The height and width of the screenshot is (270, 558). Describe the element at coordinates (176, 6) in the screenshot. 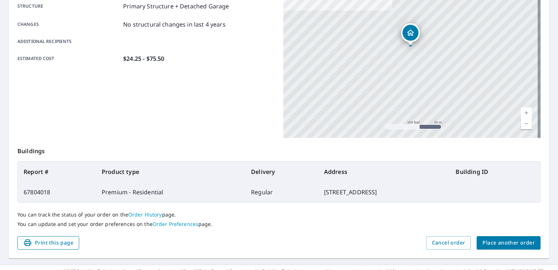

I see `p: Primary Structure + Detached Garage` at that location.